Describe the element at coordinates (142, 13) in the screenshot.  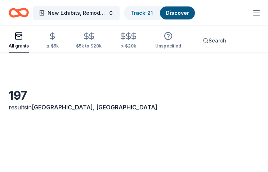
I see `a: Track· 21` at that location.